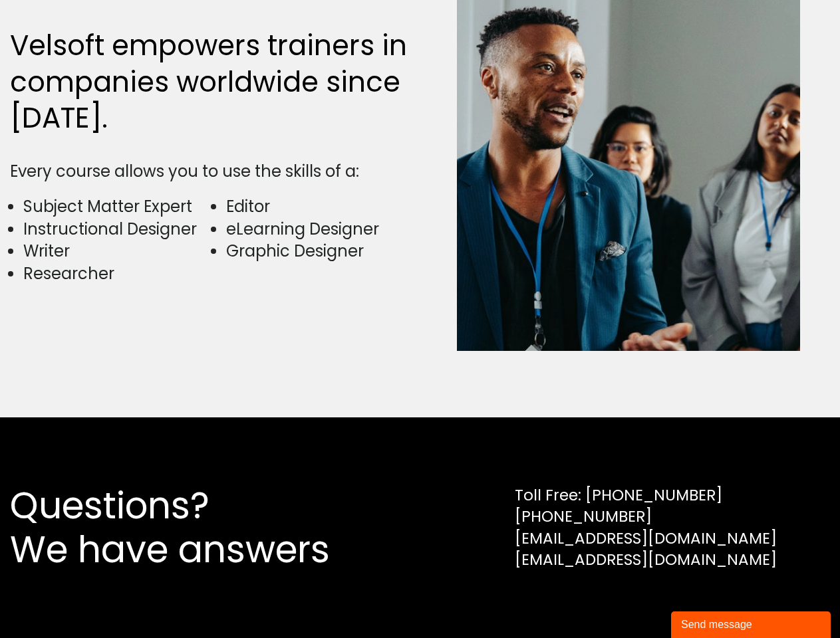 This screenshot has width=840, height=638. I want to click on li: Researcher, so click(117, 274).